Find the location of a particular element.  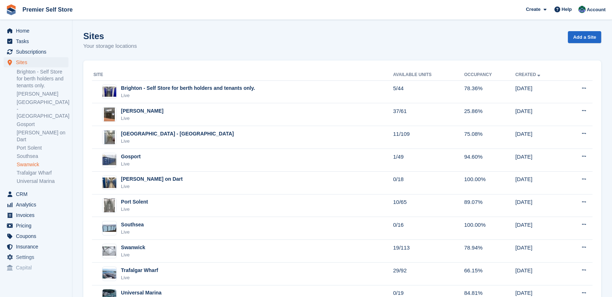

span: Pricing is located at coordinates (38, 226).